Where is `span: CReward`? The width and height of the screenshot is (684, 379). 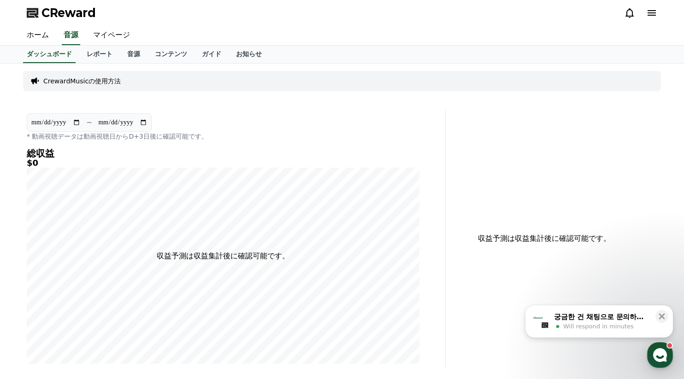 span: CReward is located at coordinates (69, 13).